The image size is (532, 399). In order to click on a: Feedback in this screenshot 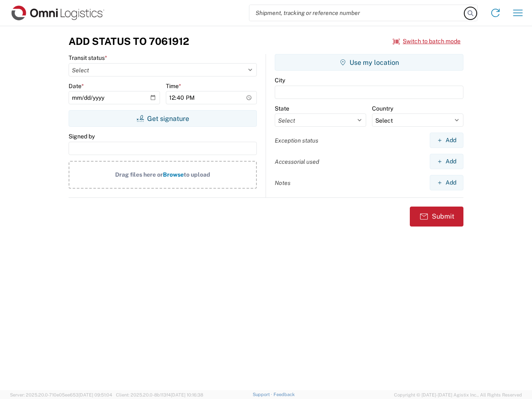, I will do `click(284, 394)`.